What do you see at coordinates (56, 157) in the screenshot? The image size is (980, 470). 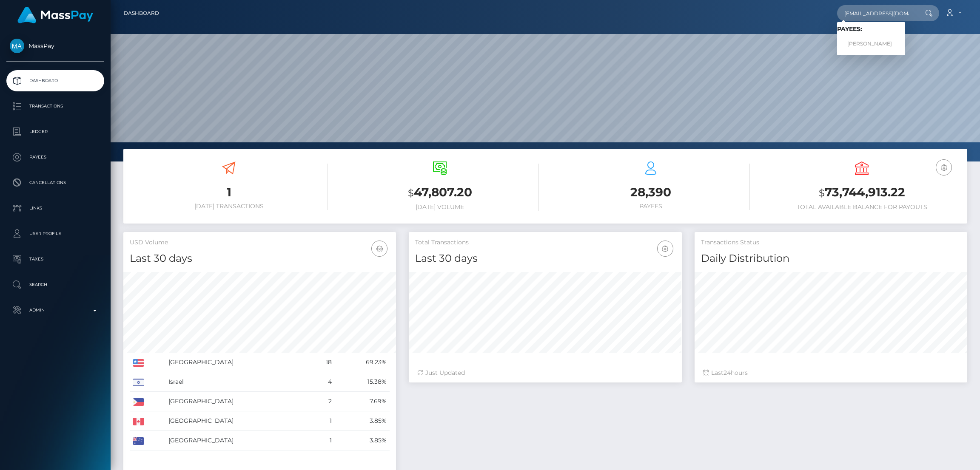 I see `a: Payees` at bounding box center [56, 157].